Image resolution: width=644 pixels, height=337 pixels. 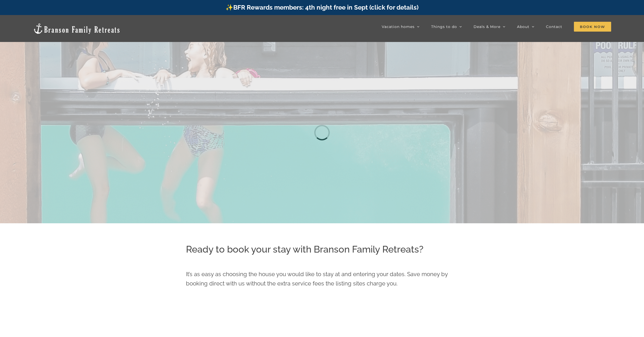 I want to click on img: Branson Family Retreats Logo, so click(x=77, y=29).